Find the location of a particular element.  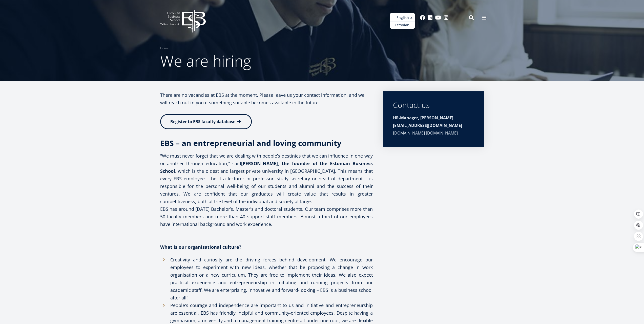

a: Register to EBS faculty database is located at coordinates (206, 122).